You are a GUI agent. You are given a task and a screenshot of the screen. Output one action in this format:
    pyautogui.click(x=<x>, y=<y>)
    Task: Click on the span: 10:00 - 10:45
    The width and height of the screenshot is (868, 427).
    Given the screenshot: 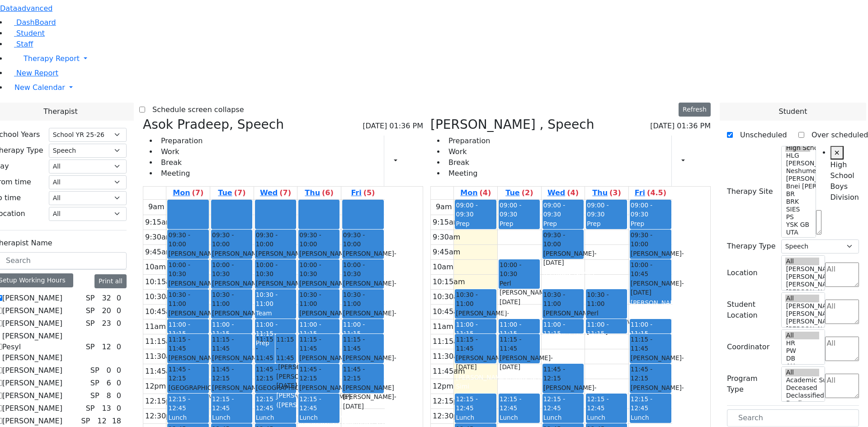 What is the action you would take?
    pyautogui.click(x=651, y=270)
    